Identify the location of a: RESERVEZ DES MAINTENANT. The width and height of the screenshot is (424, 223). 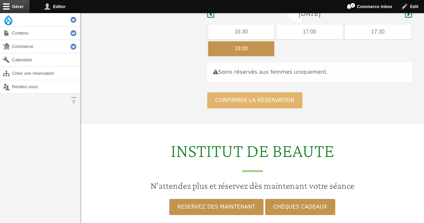
(216, 207).